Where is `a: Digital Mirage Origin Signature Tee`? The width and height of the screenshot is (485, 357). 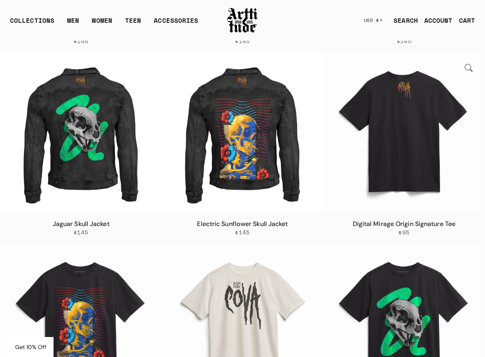 a: Digital Mirage Origin Signature Tee is located at coordinates (405, 224).